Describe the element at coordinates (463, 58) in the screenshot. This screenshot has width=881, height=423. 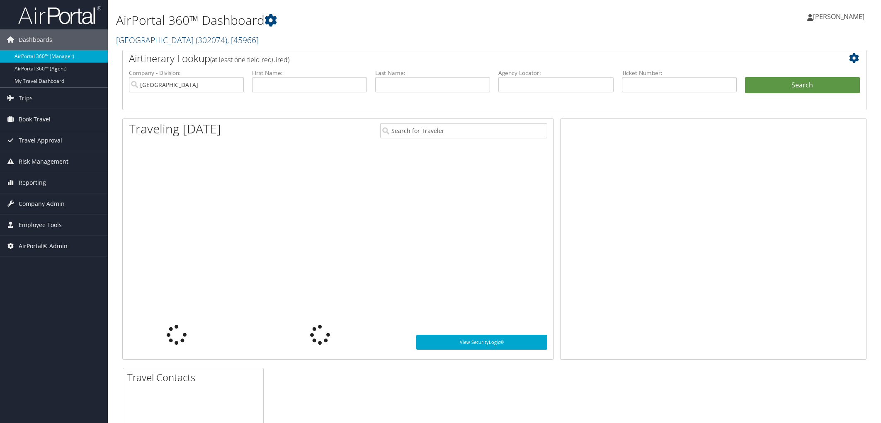
I see `h2: Airtinerary Lookup` at that location.